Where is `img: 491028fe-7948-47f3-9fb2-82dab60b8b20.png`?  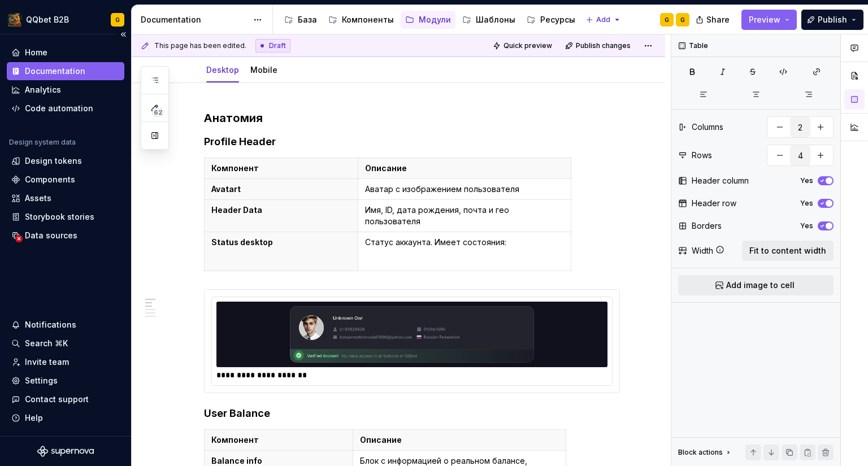 img: 491028fe-7948-47f3-9fb2-82dab60b8b20.png is located at coordinates (14, 20).